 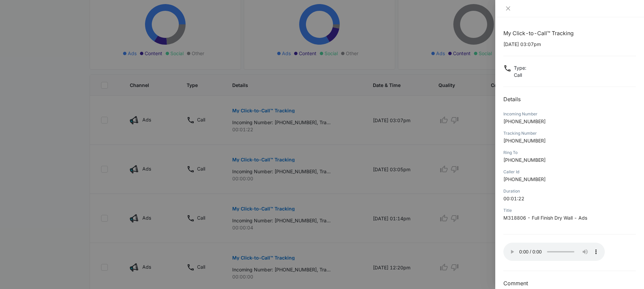 I want to click on div: Ring To, so click(x=570, y=153).